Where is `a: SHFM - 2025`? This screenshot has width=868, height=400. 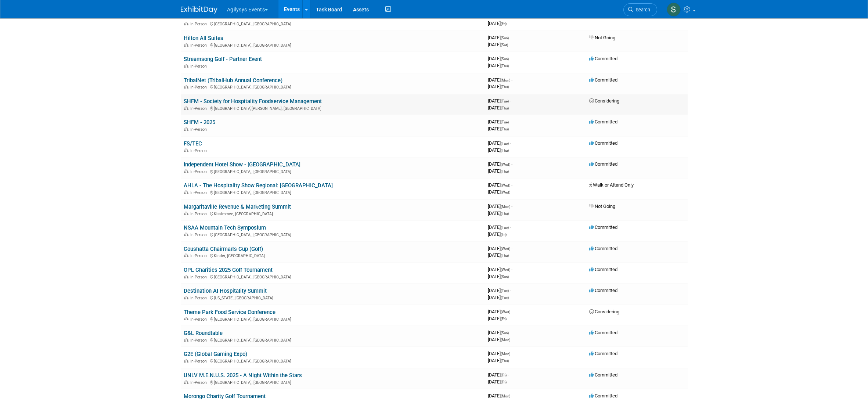
a: SHFM - 2025 is located at coordinates (200, 122).